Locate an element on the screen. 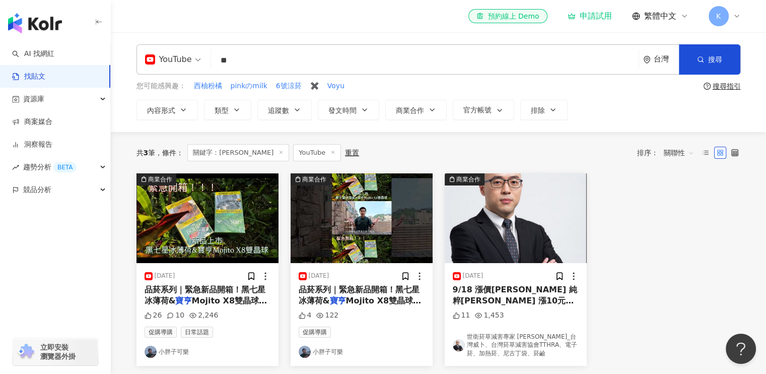  a: 申請試用 is located at coordinates (590, 16).